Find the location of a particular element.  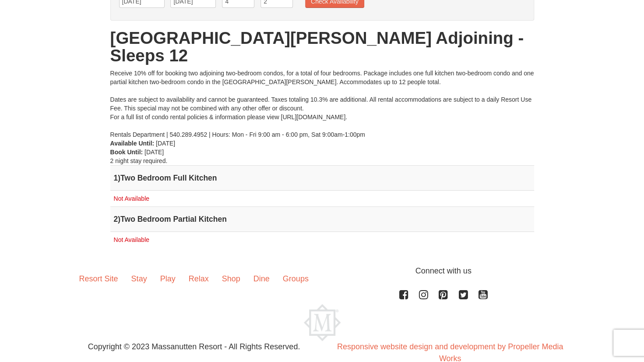

div: Receive 10% off for booking two adjoining two-bedroom condos, for a total of four bedrooms. Packa... is located at coordinates (322, 104).